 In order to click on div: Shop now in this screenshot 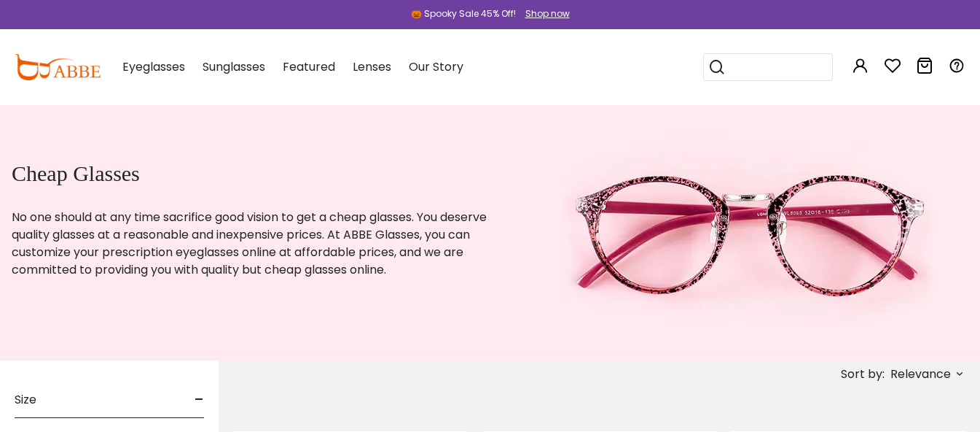, I will do `click(547, 14)`.